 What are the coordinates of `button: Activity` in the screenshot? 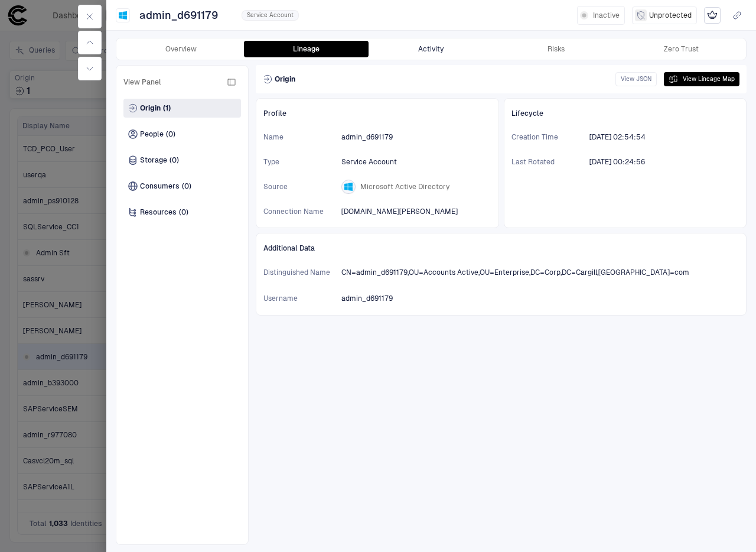 It's located at (431, 49).